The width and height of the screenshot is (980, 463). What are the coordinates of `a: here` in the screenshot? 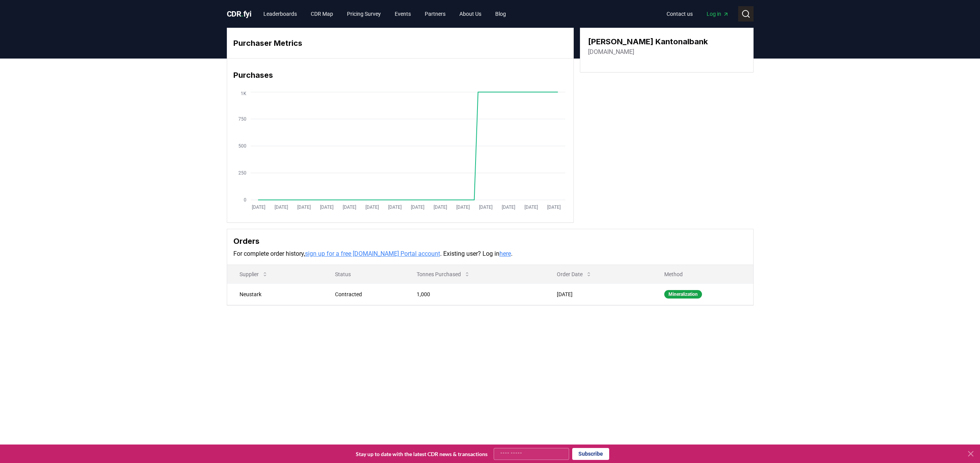 It's located at (505, 253).